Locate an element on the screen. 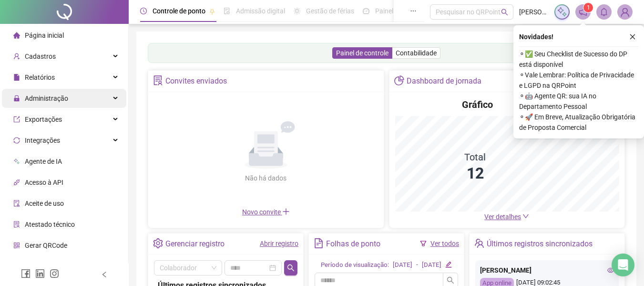  span: pushpin is located at coordinates (212, 12).